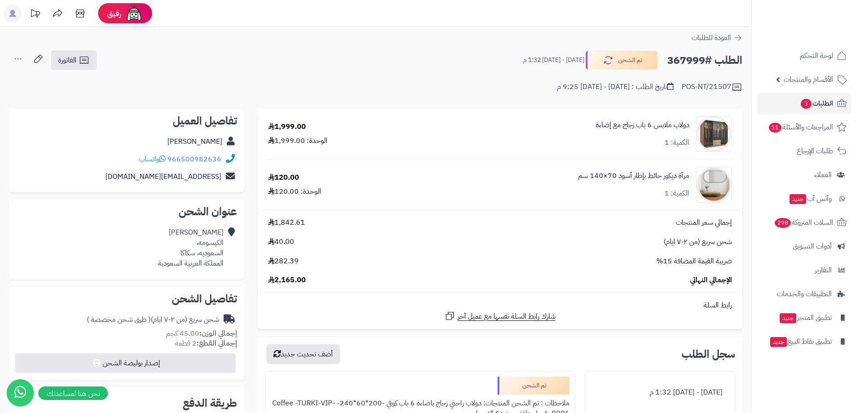 This screenshot has width=857, height=413. I want to click on h3: سجل الطلب, so click(708, 354).